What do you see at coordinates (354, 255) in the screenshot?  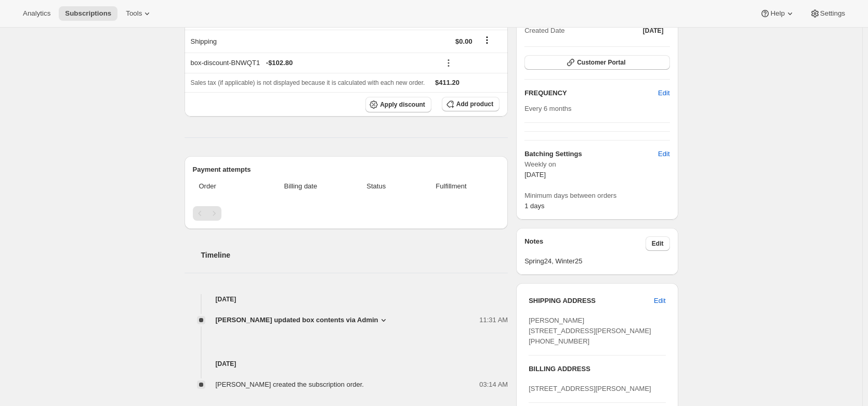 I see `h2: Timeline` at bounding box center [354, 255].